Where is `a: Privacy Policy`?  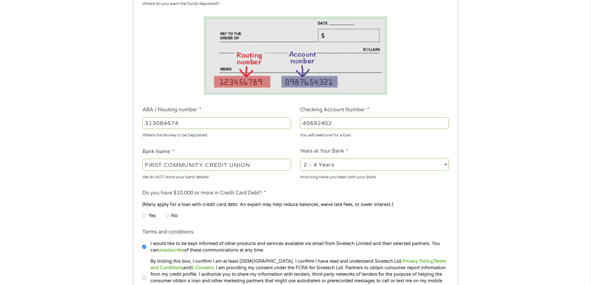 a: Privacy Policy is located at coordinates (417, 261).